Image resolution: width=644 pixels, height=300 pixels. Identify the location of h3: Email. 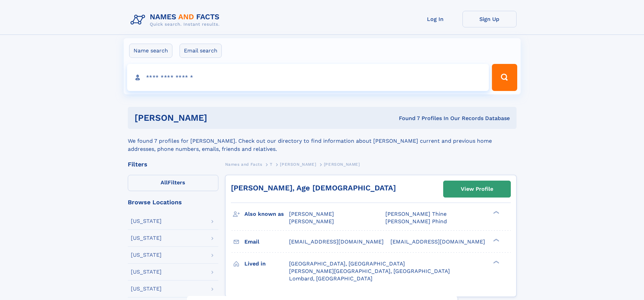
(266, 241).